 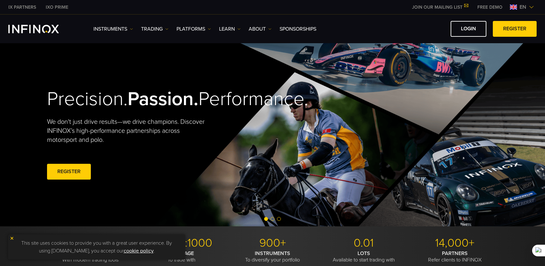 What do you see at coordinates (12, 238) in the screenshot?
I see `img: yellow close icon` at bounding box center [12, 238].